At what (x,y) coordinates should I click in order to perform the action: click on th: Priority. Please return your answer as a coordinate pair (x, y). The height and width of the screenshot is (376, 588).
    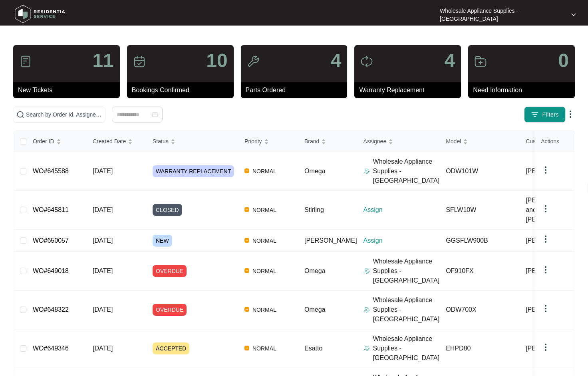
    Looking at the image, I should click on (268, 141).